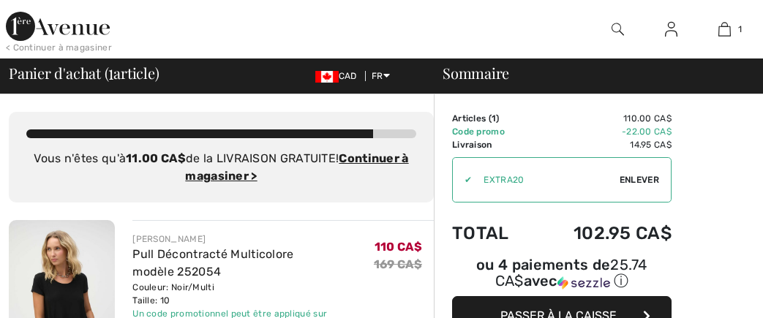  Describe the element at coordinates (617, 29) in the screenshot. I see `img: recherche` at that location.